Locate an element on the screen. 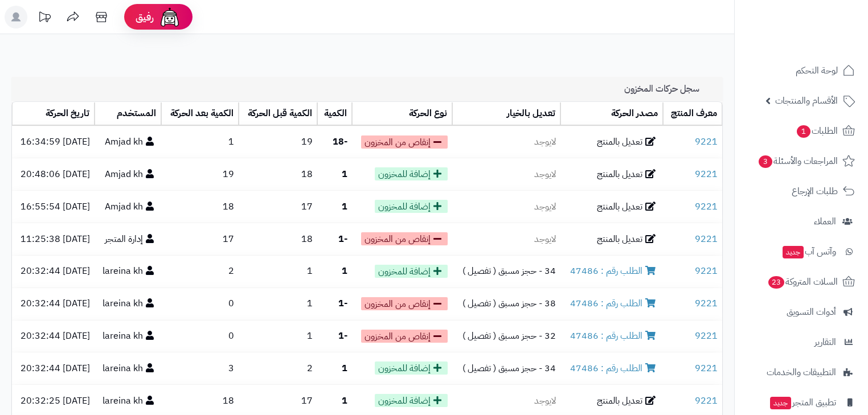 Image resolution: width=868 pixels, height=415 pixels. span: العملاء is located at coordinates (825, 222).